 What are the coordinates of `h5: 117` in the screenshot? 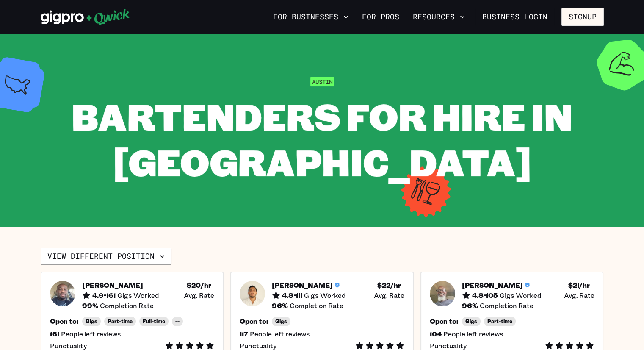 It's located at (244, 334).